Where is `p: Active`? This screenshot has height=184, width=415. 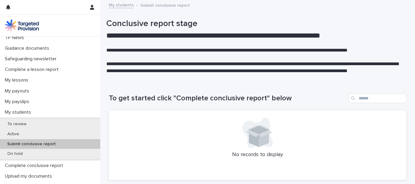 p: Active is located at coordinates (13, 134).